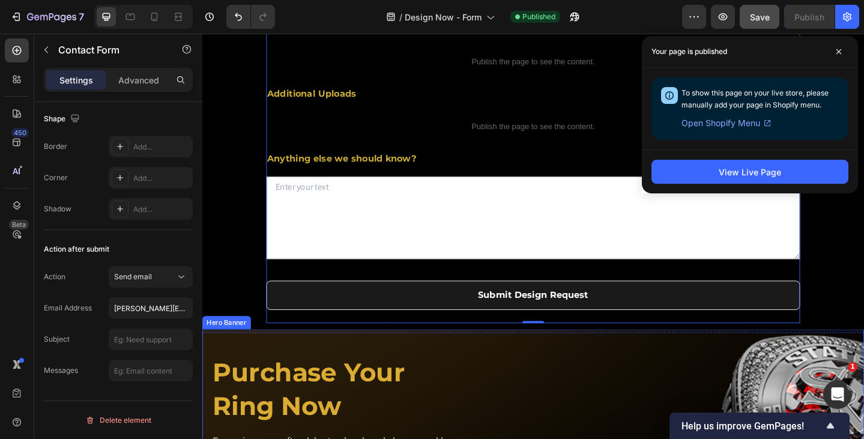  I want to click on div: Action, so click(55, 277).